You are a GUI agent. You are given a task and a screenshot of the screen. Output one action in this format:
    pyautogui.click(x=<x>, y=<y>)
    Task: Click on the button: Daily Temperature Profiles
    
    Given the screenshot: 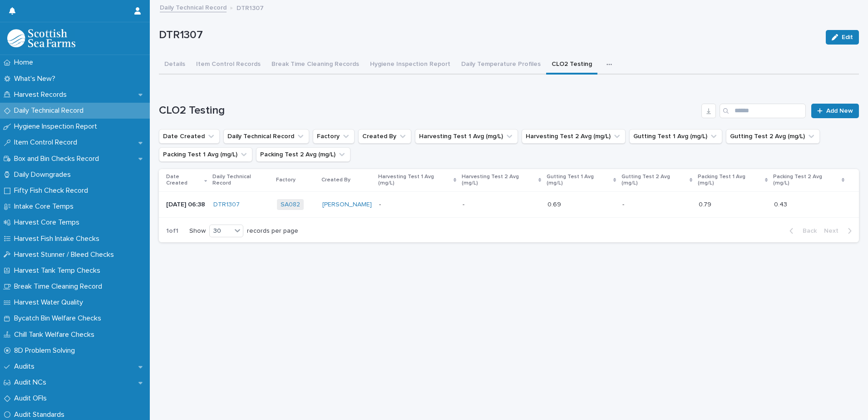 What is the action you would take?
    pyautogui.click(x=501, y=65)
    